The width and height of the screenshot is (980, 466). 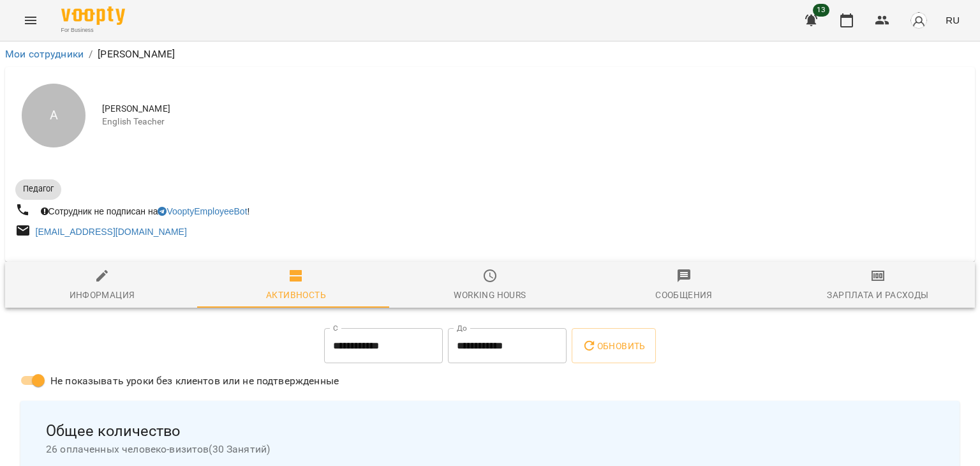 I want to click on nav: breadcrumb, so click(x=490, y=54).